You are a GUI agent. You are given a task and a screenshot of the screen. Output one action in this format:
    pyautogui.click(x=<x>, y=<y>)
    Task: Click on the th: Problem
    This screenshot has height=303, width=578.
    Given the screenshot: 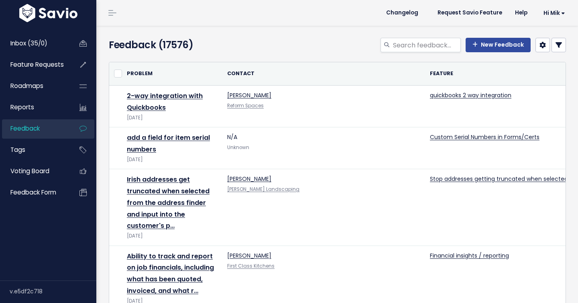 What is the action you would take?
    pyautogui.click(x=172, y=74)
    